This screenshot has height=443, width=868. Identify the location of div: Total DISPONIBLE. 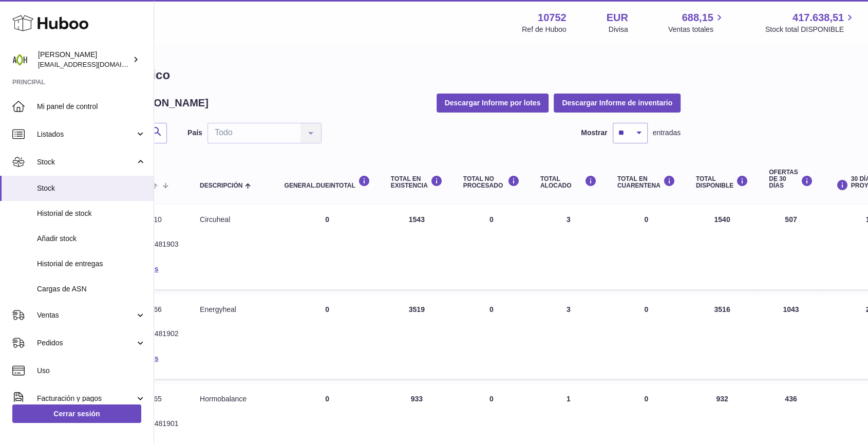
(722, 182).